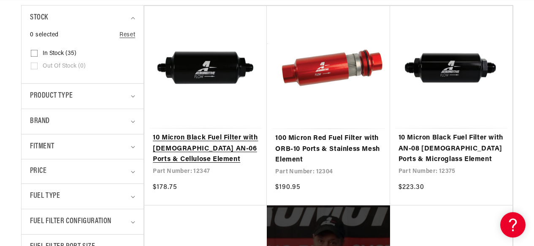 The height and width of the screenshot is (246, 534). Describe the element at coordinates (44, 35) in the screenshot. I see `span: 0 selected` at that location.